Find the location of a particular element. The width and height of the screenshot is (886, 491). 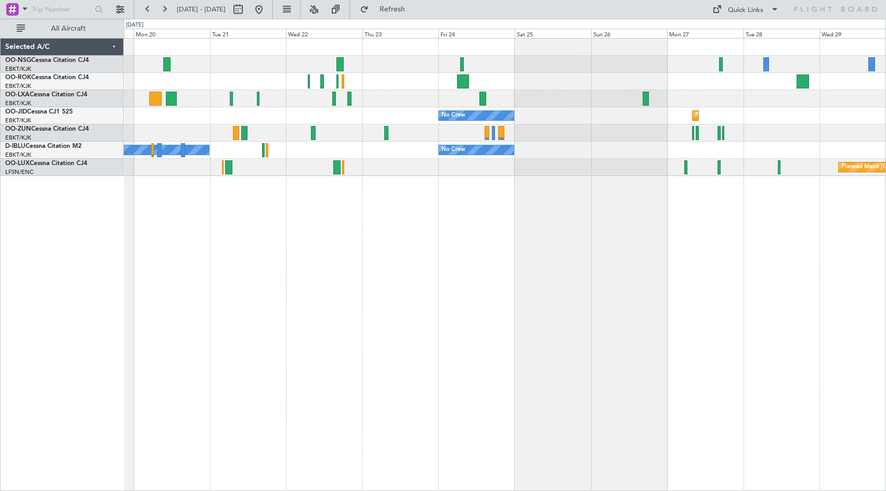

div: Mon 27 is located at coordinates (705, 33).